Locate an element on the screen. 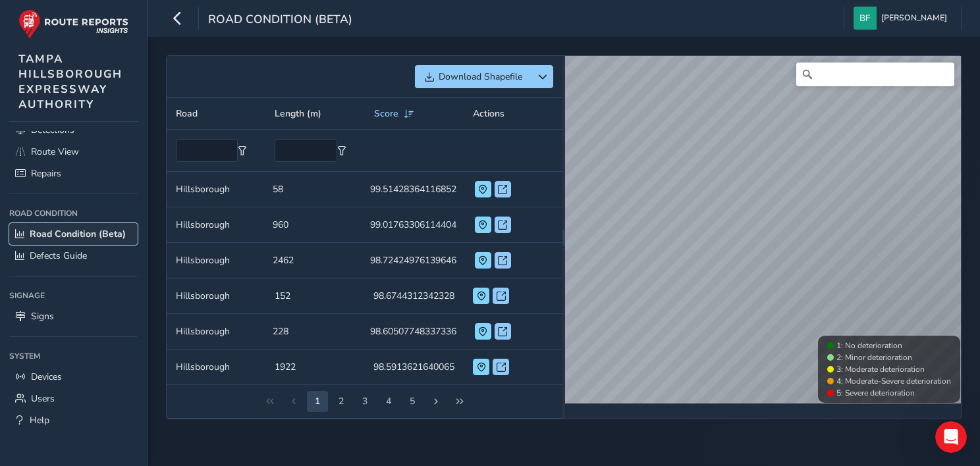 This screenshot has height=466, width=980. a: Signs is located at coordinates (73, 316).